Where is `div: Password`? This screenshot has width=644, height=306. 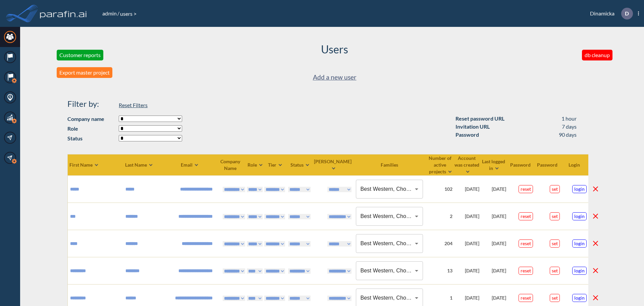 div: Password is located at coordinates (467, 134).